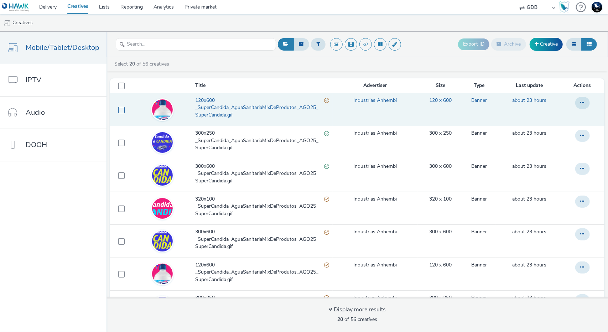 Image resolution: width=608 pixels, height=332 pixels. I want to click on div: Display more results, so click(357, 309).